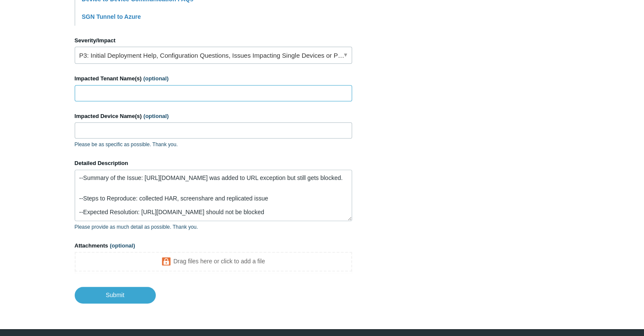  What do you see at coordinates (213, 163) in the screenshot?
I see `label: Detailed Description` at bounding box center [213, 163].